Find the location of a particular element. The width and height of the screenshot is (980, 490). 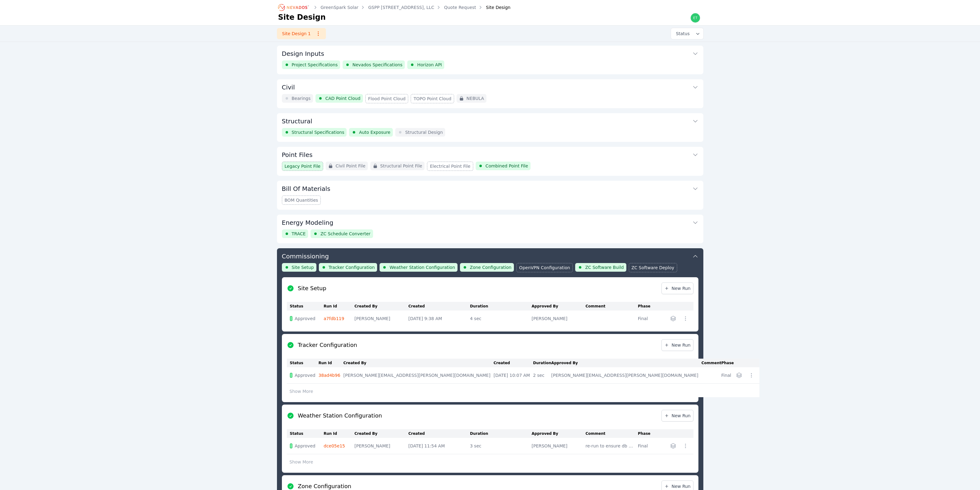

button: Commissioning is located at coordinates (490, 255).